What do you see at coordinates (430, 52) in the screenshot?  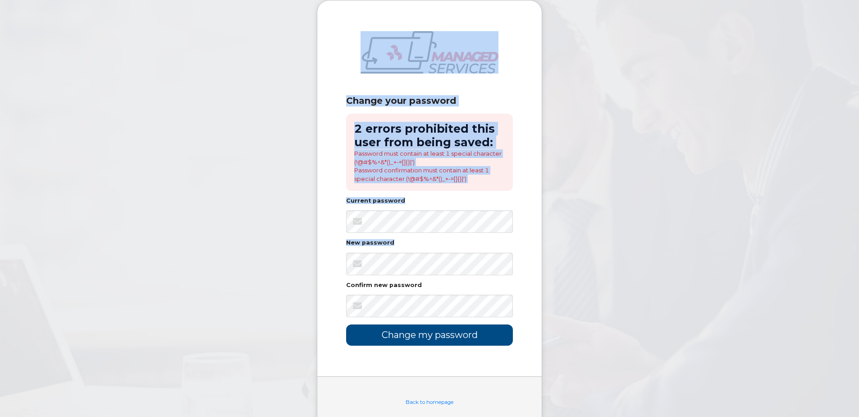 I see `img: logo-large.png` at bounding box center [430, 52].